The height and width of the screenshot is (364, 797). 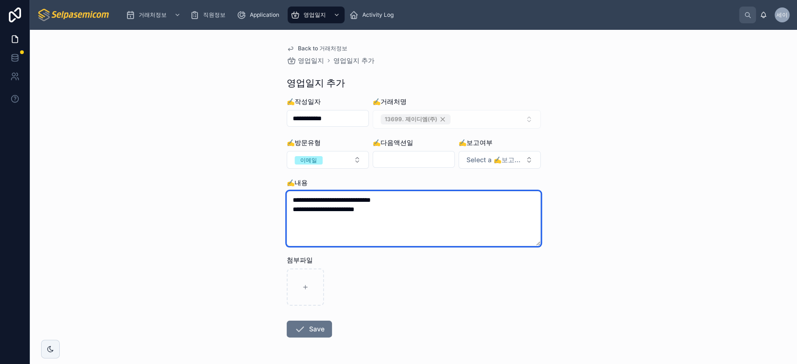 What do you see at coordinates (475, 142) in the screenshot?
I see `span: ✍️보고여부` at bounding box center [475, 142].